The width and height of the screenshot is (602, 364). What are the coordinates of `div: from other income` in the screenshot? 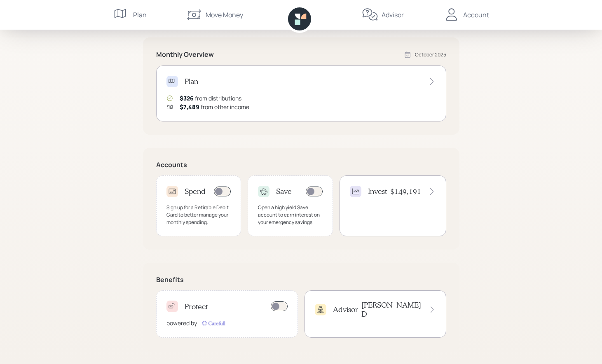 It's located at (214, 107).